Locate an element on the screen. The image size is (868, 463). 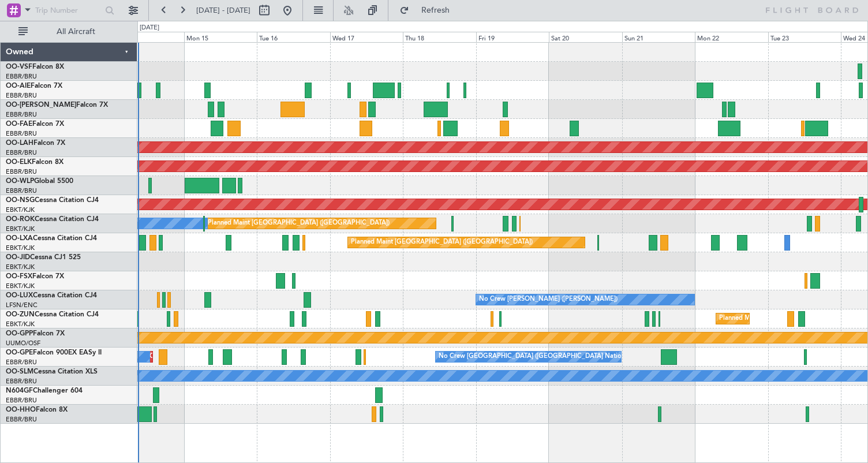
a: N604GFChallenger 604 is located at coordinates (44, 390).